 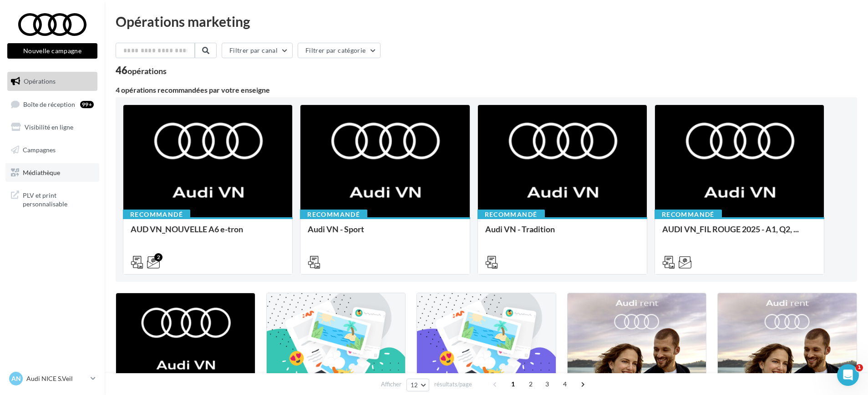 What do you see at coordinates (336, 229) in the screenshot?
I see `span: Audi VN - Sport` at bounding box center [336, 229].